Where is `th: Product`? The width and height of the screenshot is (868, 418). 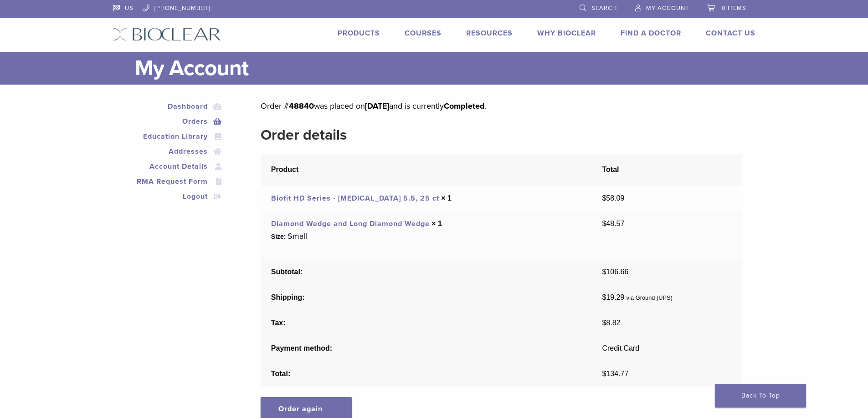 th: Product is located at coordinates (426, 169).